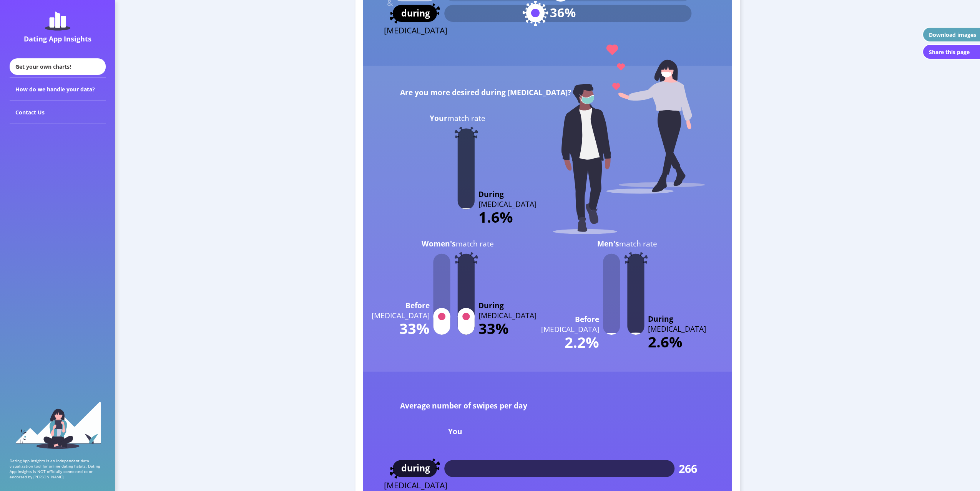 The image size is (980, 491). I want to click on text: 2.6%, so click(665, 342).